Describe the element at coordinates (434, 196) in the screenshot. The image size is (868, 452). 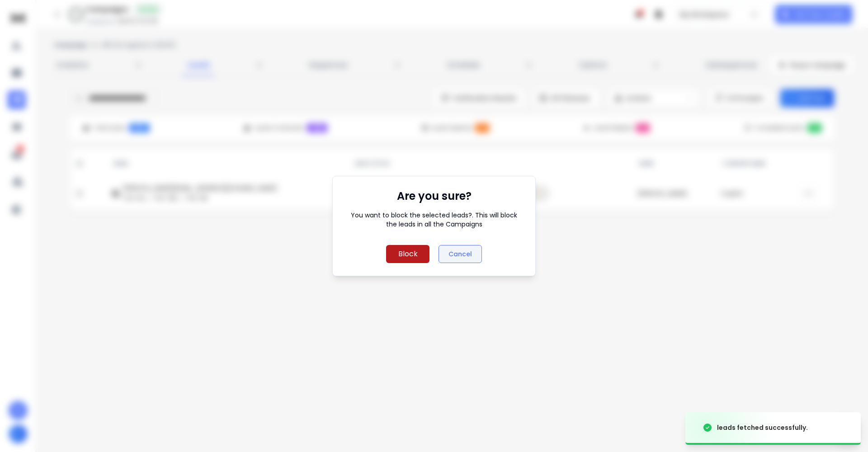
I see `h1: Are you sure?` at that location.